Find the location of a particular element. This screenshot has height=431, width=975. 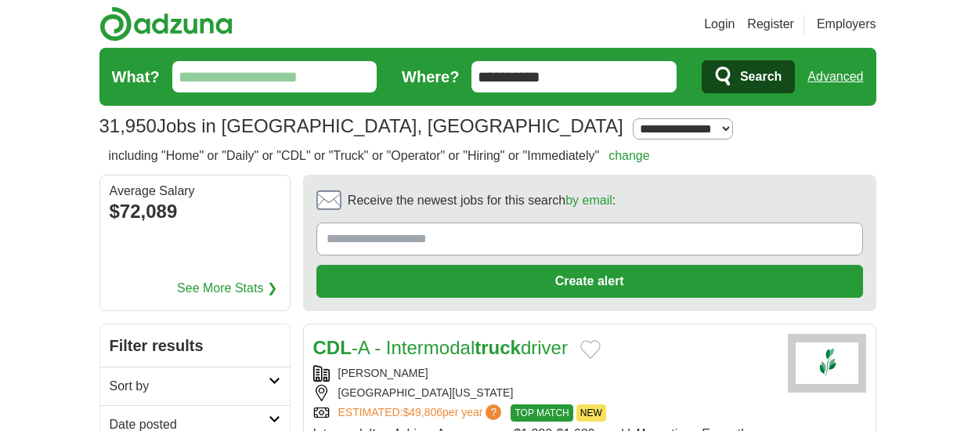

a: Login is located at coordinates (719, 24).